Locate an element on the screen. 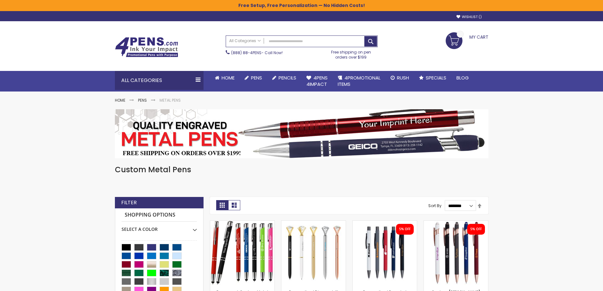  a: 4Pens4impact is located at coordinates (317, 81).